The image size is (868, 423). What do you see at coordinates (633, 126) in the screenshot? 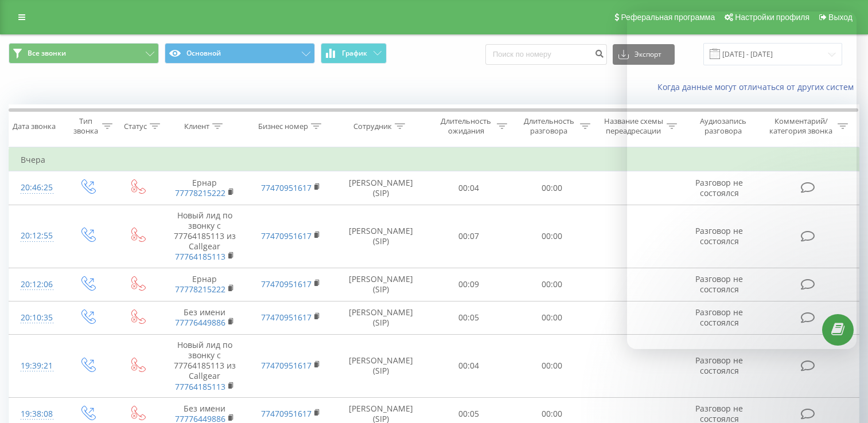
I see `div: Название схемы переадресации` at bounding box center [633, 126].